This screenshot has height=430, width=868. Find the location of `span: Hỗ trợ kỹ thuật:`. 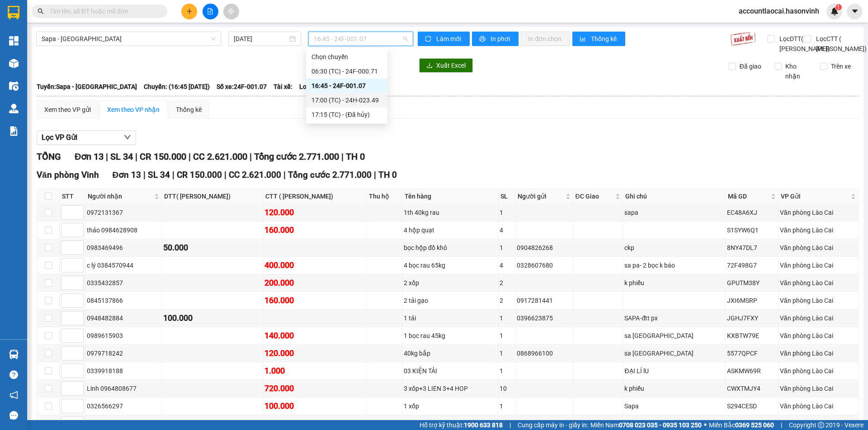

span: Hỗ trợ kỹ thuật: is located at coordinates (461, 425).